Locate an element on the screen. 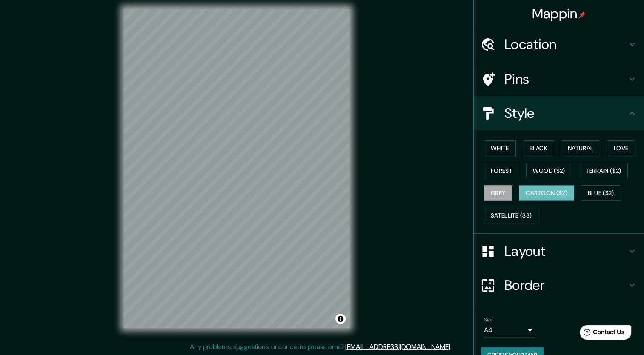  div: Style is located at coordinates (559, 113).